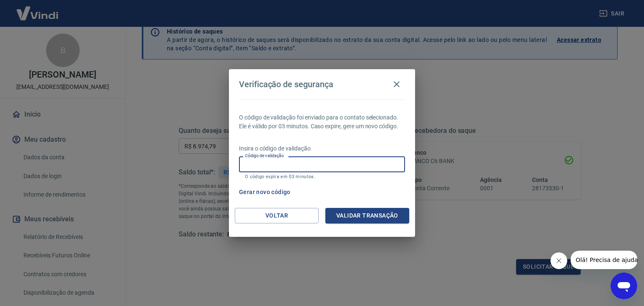 The image size is (644, 306). What do you see at coordinates (265, 192) in the screenshot?
I see `button: Gerar novo código` at bounding box center [265, 192].